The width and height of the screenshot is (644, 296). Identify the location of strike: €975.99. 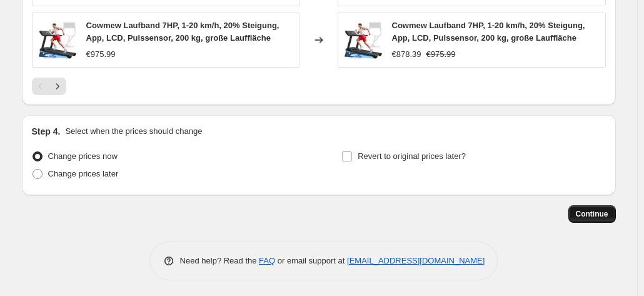
(441, 54).